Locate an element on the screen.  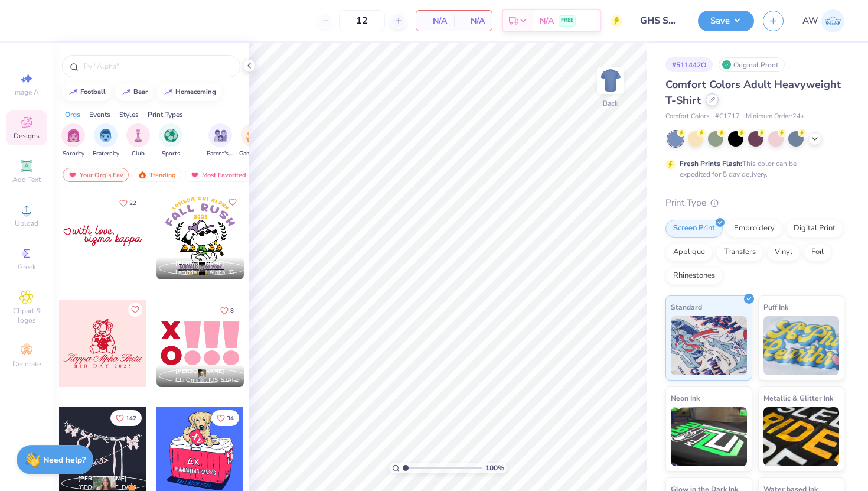
img: Sorority Image is located at coordinates (73, 135).